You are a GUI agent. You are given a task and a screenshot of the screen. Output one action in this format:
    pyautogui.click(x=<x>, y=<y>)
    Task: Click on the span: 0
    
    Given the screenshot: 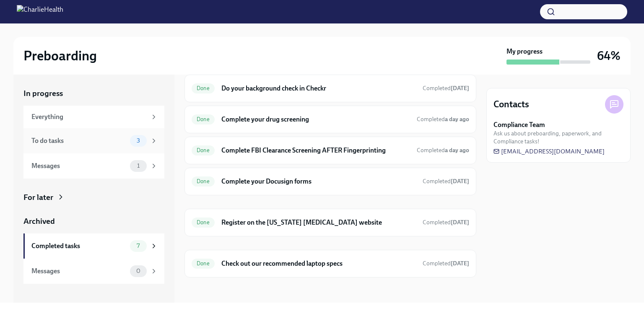 What is the action you would take?
    pyautogui.click(x=138, y=271)
    